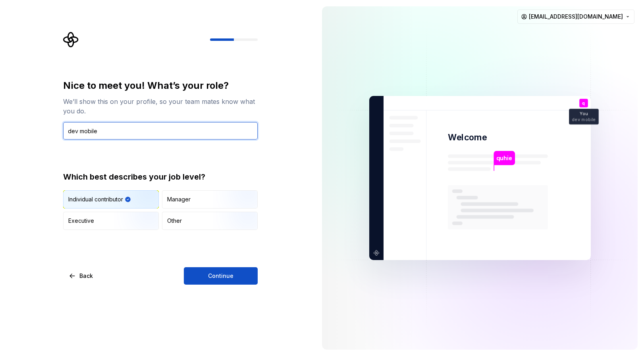  What do you see at coordinates (584, 114) in the screenshot?
I see `p: You` at bounding box center [584, 114].